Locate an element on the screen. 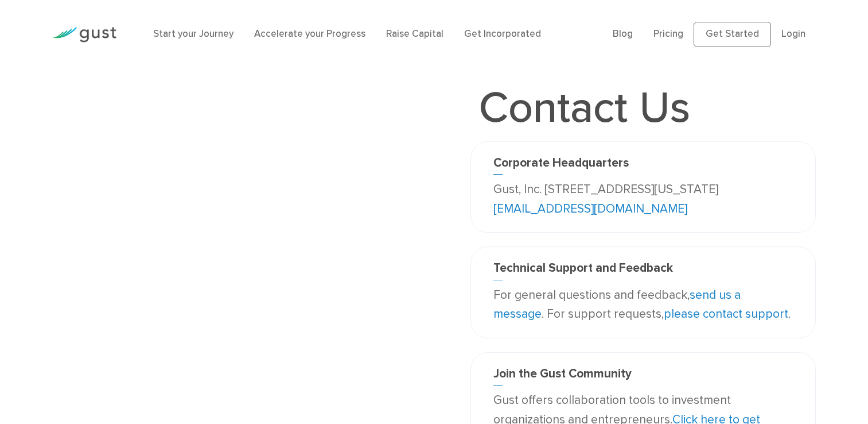 This screenshot has height=424, width=868. h1: Contact Us is located at coordinates (585, 108).